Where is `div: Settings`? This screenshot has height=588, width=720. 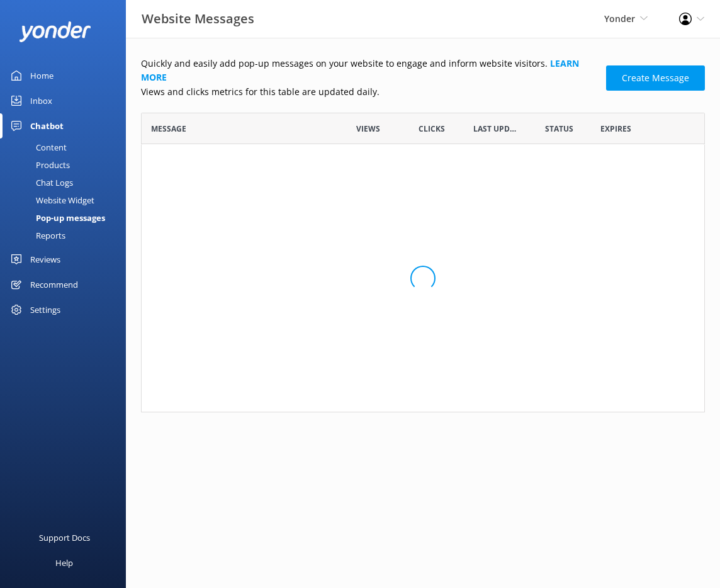
div: Settings is located at coordinates (45, 310).